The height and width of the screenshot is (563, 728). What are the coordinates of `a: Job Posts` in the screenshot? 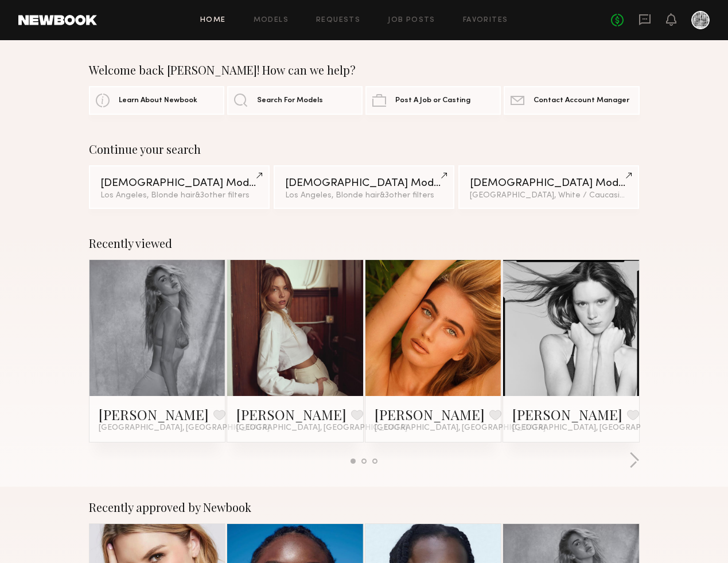 It's located at (411, 20).